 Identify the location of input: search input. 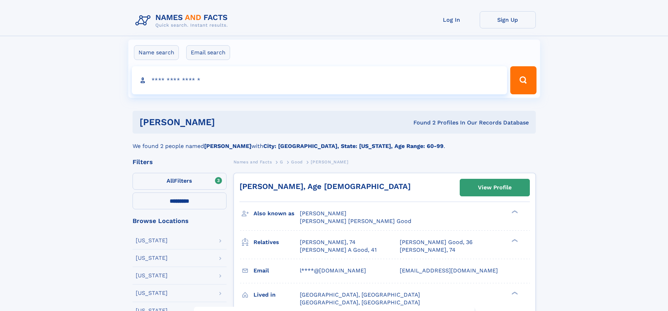
(319, 80).